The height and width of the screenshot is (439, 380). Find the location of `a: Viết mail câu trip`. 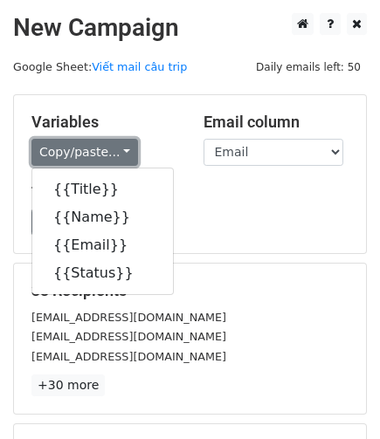

a: Viết mail câu trip is located at coordinates (139, 66).